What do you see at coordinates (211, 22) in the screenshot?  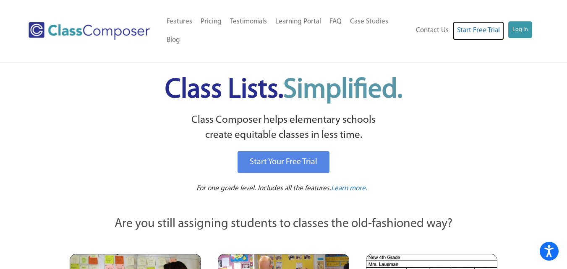 I see `a: Pricing` at bounding box center [211, 22].